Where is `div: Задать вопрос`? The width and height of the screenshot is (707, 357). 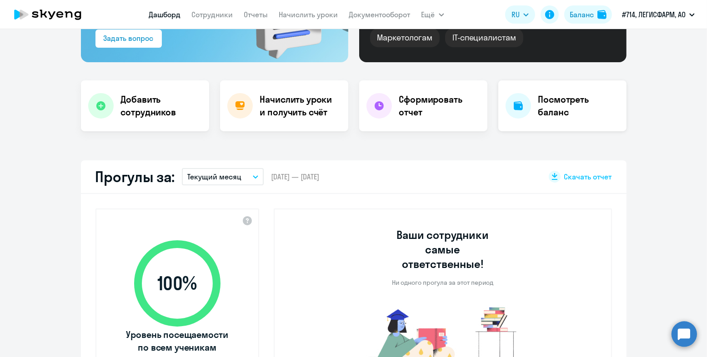 div: Задать вопрос is located at coordinates (129, 38).